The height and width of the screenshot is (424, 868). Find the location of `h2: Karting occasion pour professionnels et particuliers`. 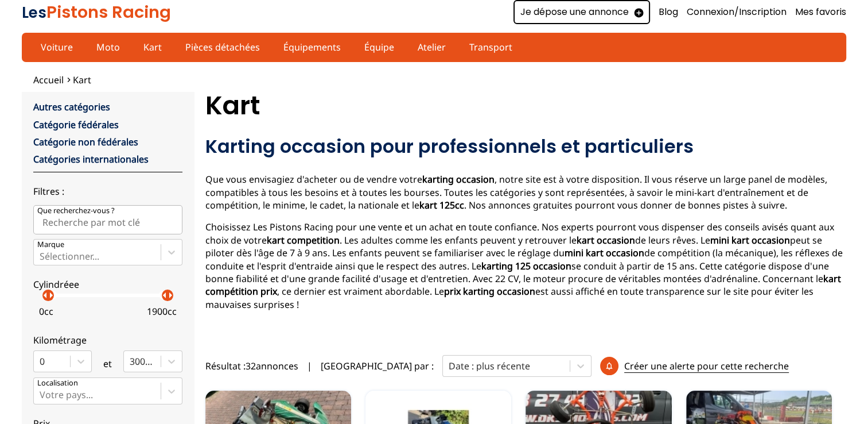

h2: Karting occasion pour professionnels et particuliers is located at coordinates (525, 146).